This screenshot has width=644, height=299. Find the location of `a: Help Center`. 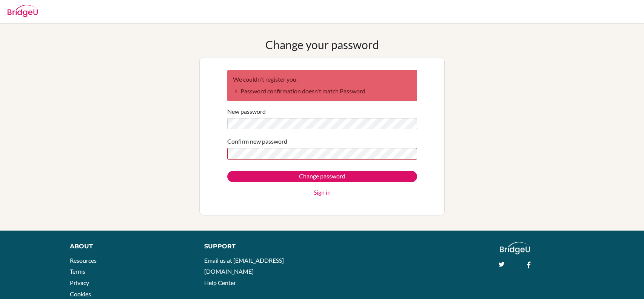

a: Help Center is located at coordinates (220, 283).